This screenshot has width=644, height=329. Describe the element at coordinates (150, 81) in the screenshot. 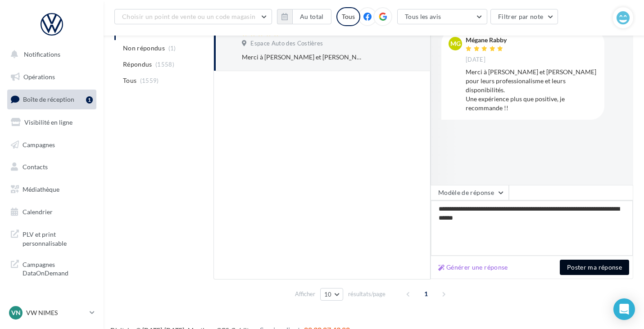

I see `span: (1559)` at that location.